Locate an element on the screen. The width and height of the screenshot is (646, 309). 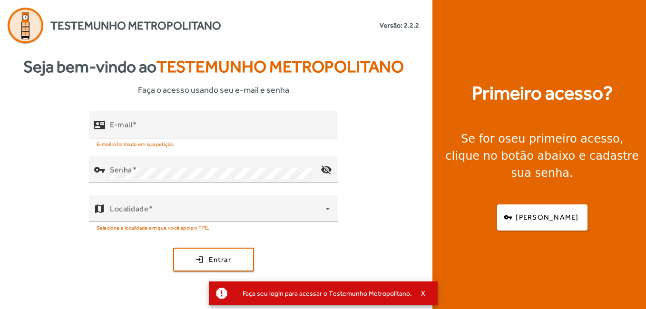
mat-hint: E-mail informado em sua petição. is located at coordinates (136, 144).